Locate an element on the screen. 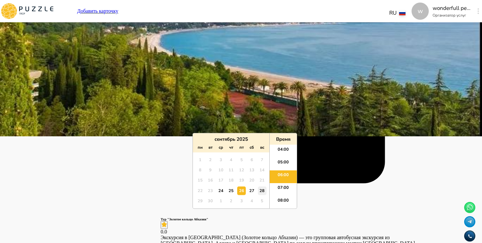 The image size is (482, 243). div: Not available понедельник, 1 сентября 2025 г. is located at coordinates (200, 160).